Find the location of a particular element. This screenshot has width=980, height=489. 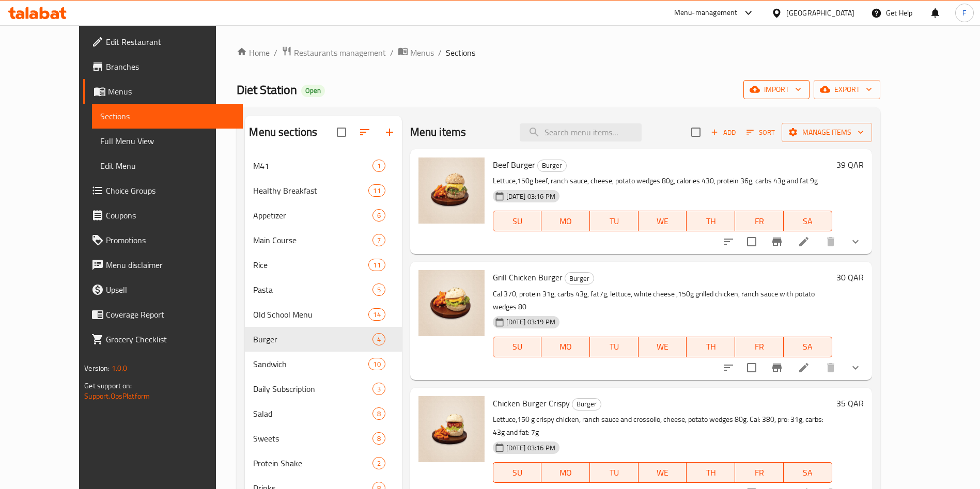

p: Lettuce,150 g crispy chicken, ranch sauce and crossollo, cheese, potato wedges 80g. Cal: 380, pro... is located at coordinates (662, 426).